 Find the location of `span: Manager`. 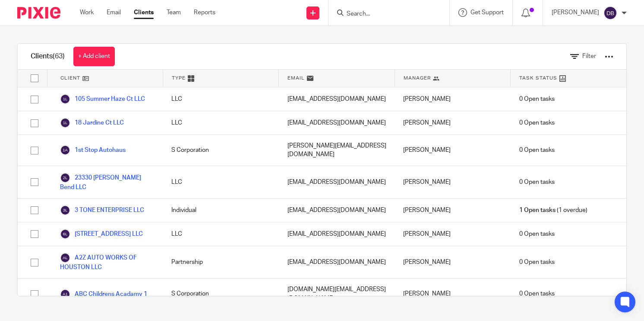

span: Manager is located at coordinates (417, 78).